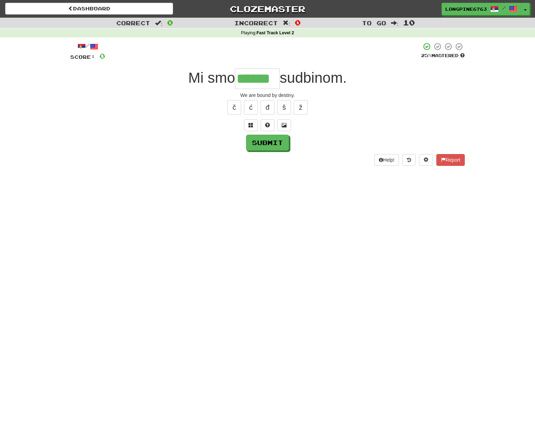 The width and height of the screenshot is (535, 448). Describe the element at coordinates (251, 125) in the screenshot. I see `button: Switch sentence to multiple choice alt+p` at that location.